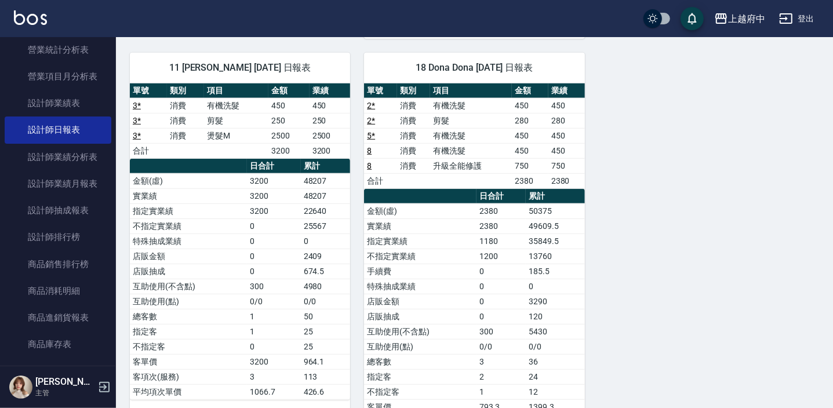  Describe the element at coordinates (555, 241) in the screenshot. I see `td: 35849.5` at that location.